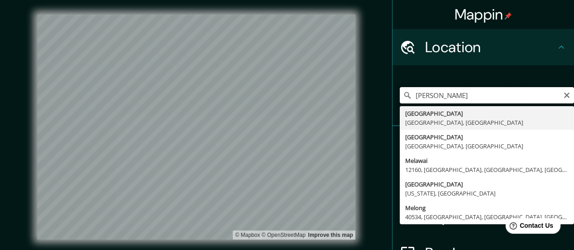 The width and height of the screenshot is (574, 250). What do you see at coordinates (330, 235) in the screenshot?
I see `a: Map feedback` at bounding box center [330, 235].